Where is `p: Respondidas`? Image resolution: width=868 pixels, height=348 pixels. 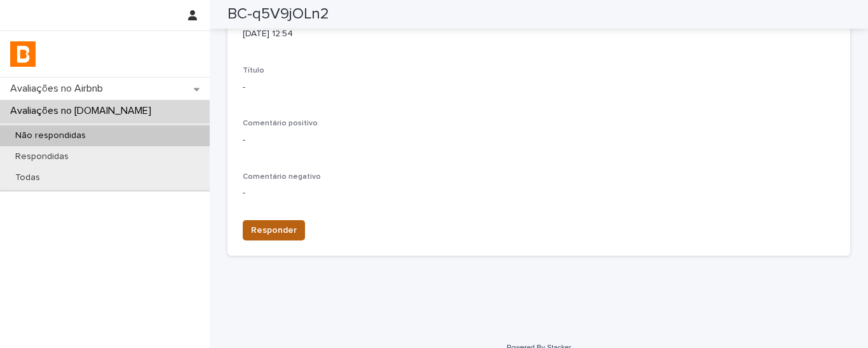
p: Respondidas is located at coordinates (42, 156).